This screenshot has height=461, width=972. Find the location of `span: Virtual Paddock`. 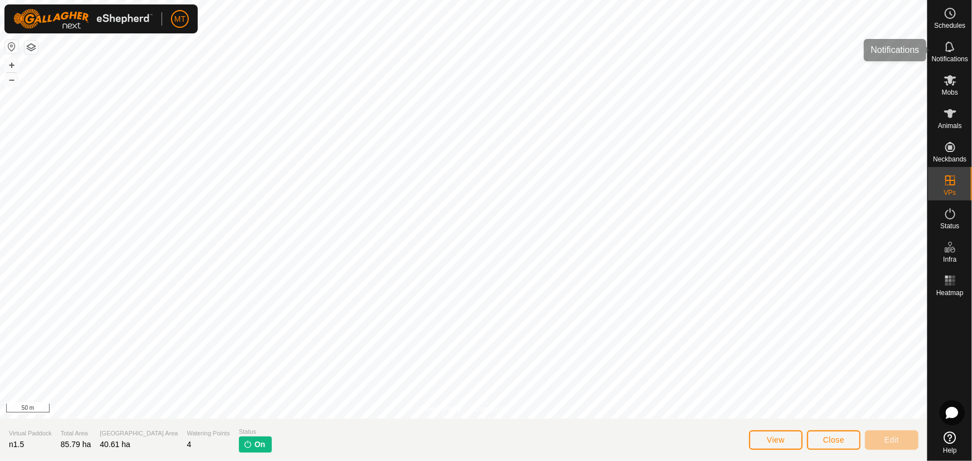

span: Virtual Paddock is located at coordinates (30, 433).